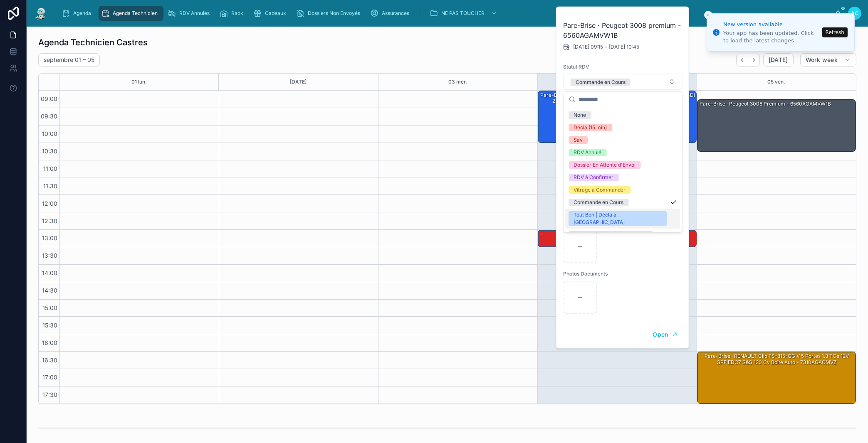 The width and height of the screenshot is (868, 443). I want to click on button: Next, so click(754, 60).